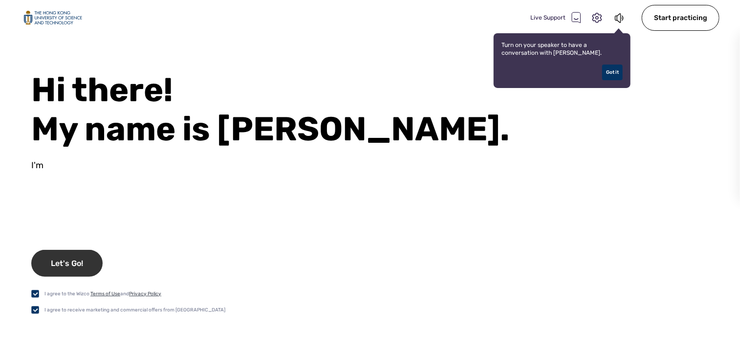 This screenshot has width=740, height=354. What do you see at coordinates (37, 165) in the screenshot?
I see `div: I'm` at bounding box center [37, 165].